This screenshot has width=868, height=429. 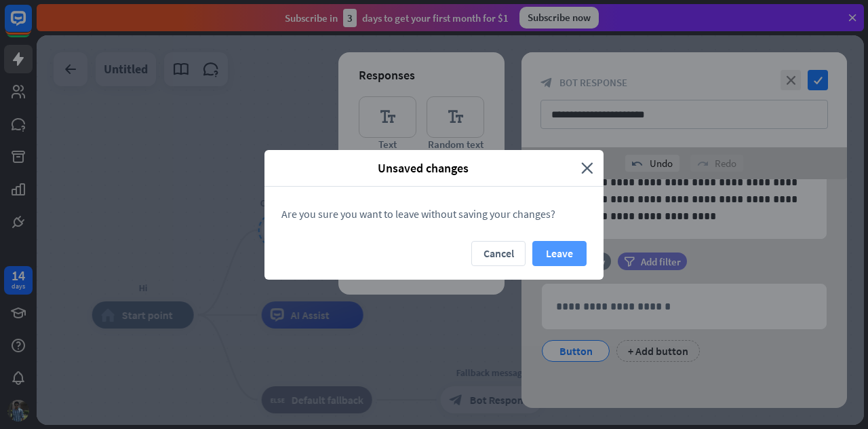 What do you see at coordinates (587, 168) in the screenshot?
I see `i: close` at bounding box center [587, 168].